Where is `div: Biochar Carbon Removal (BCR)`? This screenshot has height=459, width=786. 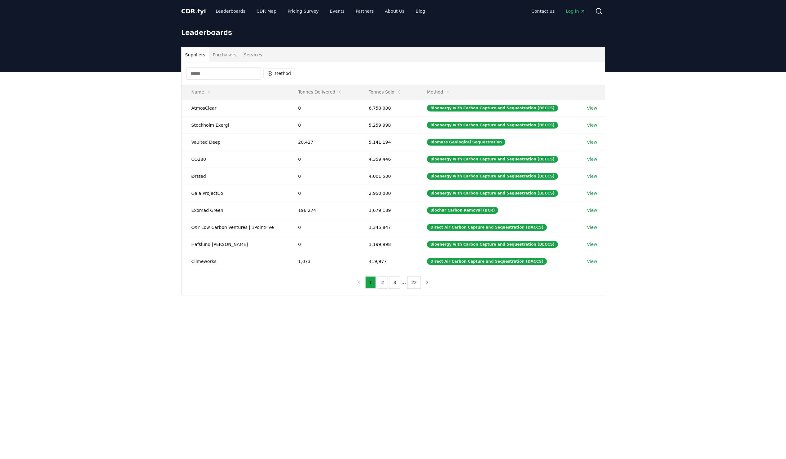
div: Biochar Carbon Removal (BCR) is located at coordinates (462, 210).